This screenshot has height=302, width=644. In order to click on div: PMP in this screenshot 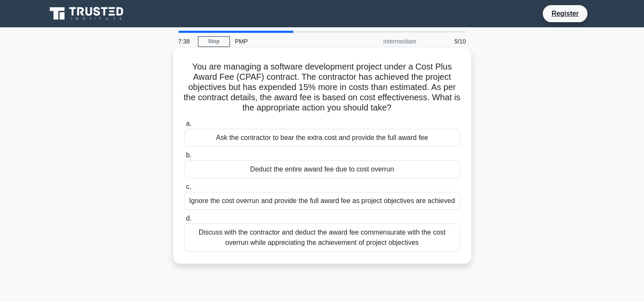, I will do `click(289, 42)`.